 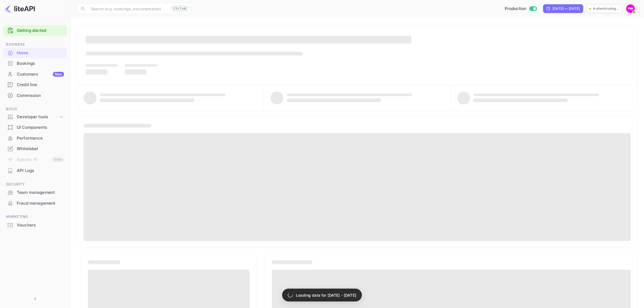 What do you see at coordinates (35, 74) in the screenshot?
I see `div: CustomersNew` at bounding box center [35, 74].